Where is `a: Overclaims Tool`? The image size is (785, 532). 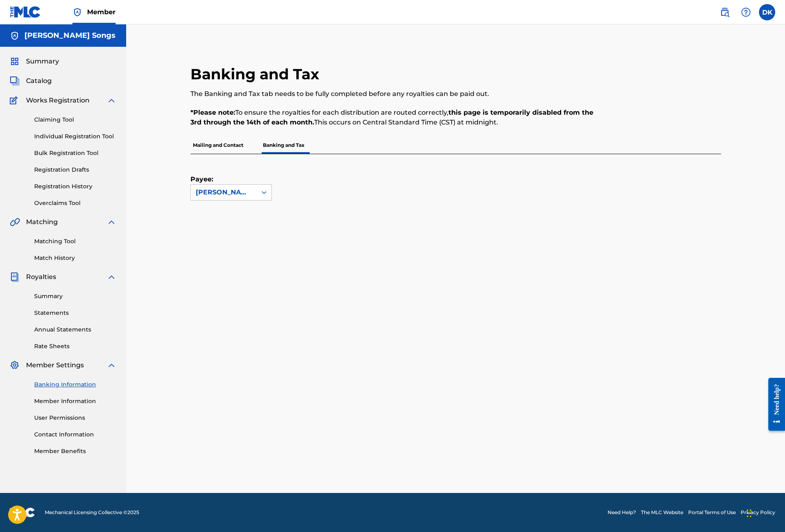
a: Overclaims Tool is located at coordinates (75, 202).